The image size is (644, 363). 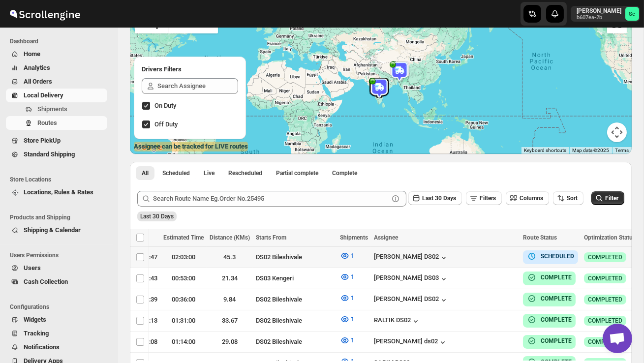 What do you see at coordinates (488, 198) in the screenshot?
I see `span: Filters` at bounding box center [488, 198].